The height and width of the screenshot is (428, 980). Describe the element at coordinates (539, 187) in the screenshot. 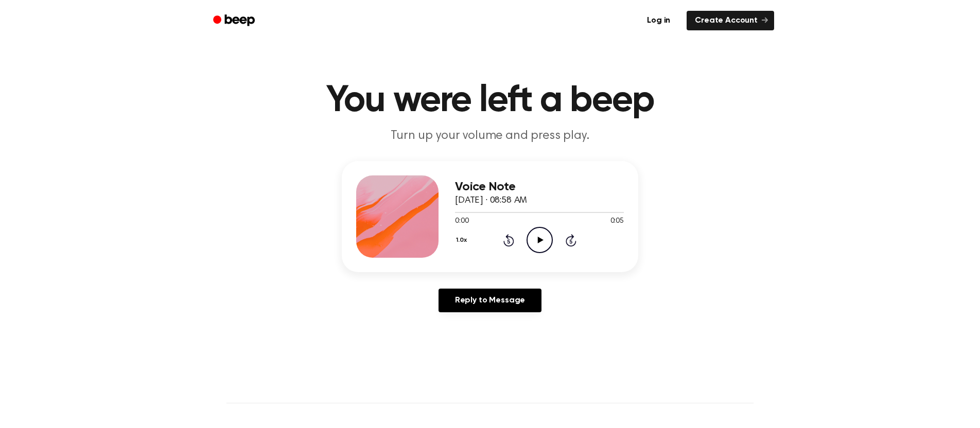

I see `h3: Voice Note` at that location.